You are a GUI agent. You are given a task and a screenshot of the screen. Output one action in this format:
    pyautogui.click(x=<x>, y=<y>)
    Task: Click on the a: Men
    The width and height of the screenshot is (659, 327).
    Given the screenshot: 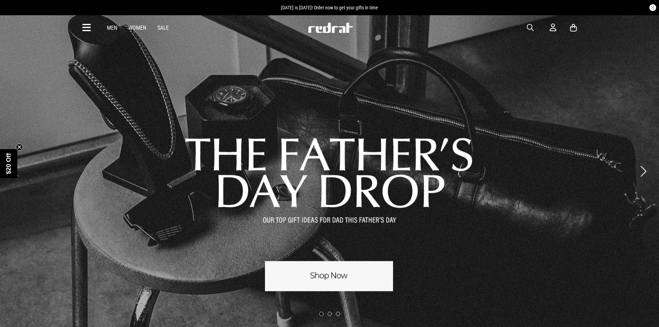 What is the action you would take?
    pyautogui.click(x=112, y=28)
    